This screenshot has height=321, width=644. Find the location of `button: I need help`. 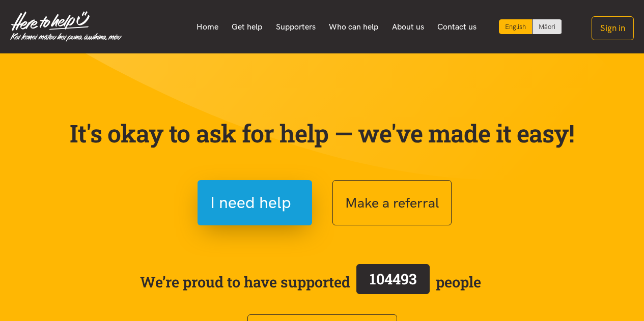

button: I need help is located at coordinates (254, 203).